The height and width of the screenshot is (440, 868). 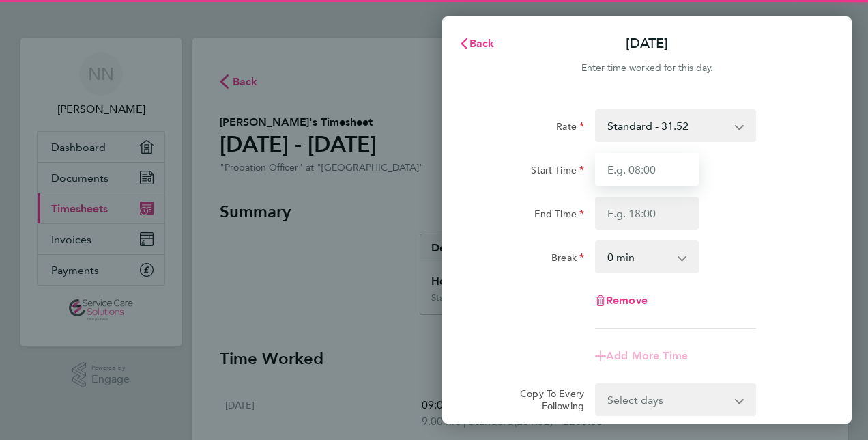 I want to click on button: Remove, so click(x=621, y=300).